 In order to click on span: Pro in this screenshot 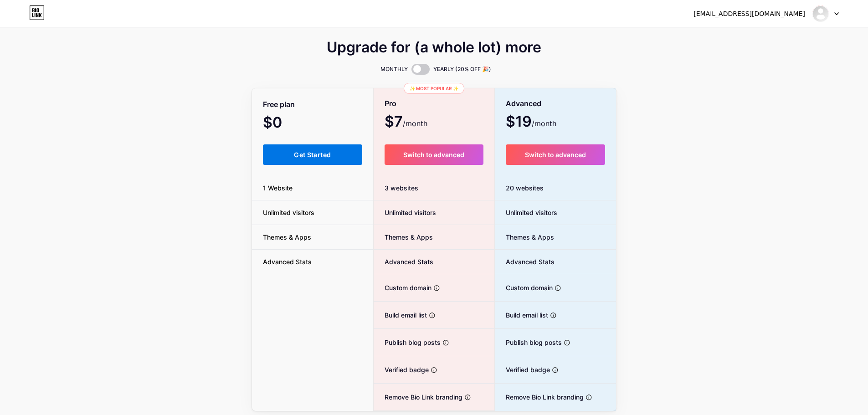, I will do `click(390, 104)`.